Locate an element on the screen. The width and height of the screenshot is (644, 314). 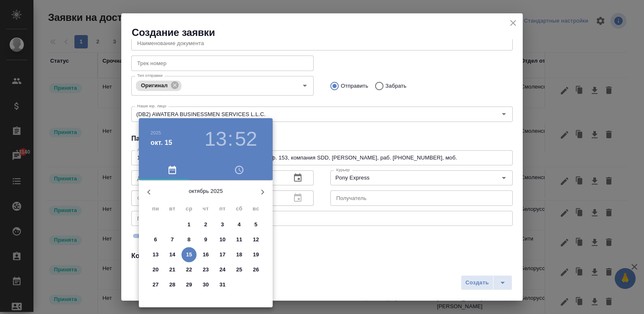
button: 2025 is located at coordinates (156, 133).